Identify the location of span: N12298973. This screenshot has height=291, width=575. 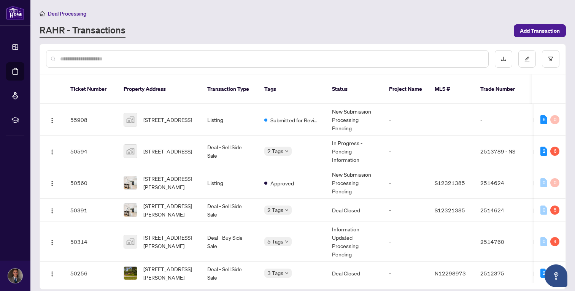
(450, 273).